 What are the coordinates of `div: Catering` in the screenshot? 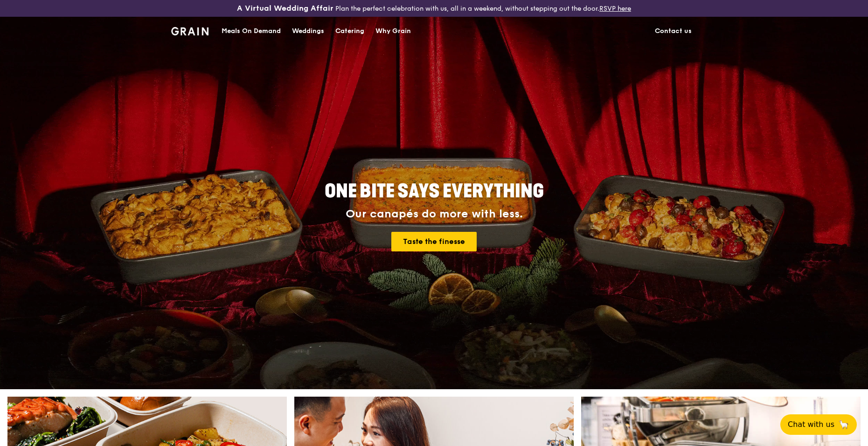 It's located at (349, 31).